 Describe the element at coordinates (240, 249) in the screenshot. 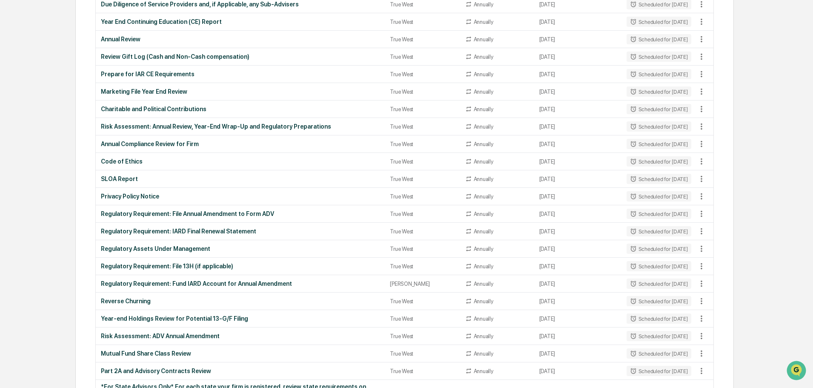

I see `div: Regulatory Assets Under Management` at that location.